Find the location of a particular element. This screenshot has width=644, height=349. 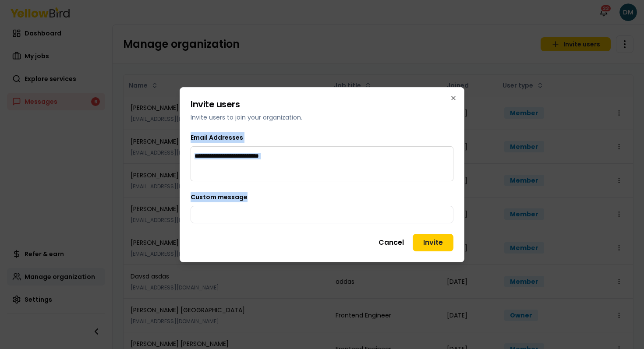

button: Cancel is located at coordinates (391, 243).